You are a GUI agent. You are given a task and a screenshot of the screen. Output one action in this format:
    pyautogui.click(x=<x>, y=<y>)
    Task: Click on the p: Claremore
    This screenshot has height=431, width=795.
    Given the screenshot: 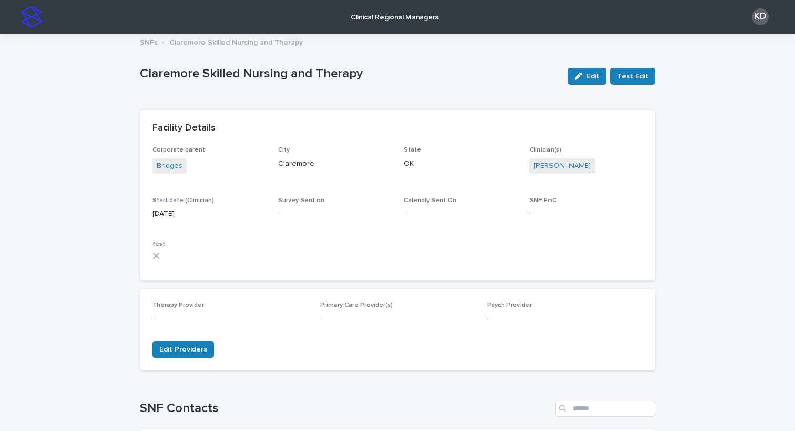 What is the action you would take?
    pyautogui.click(x=334, y=164)
    